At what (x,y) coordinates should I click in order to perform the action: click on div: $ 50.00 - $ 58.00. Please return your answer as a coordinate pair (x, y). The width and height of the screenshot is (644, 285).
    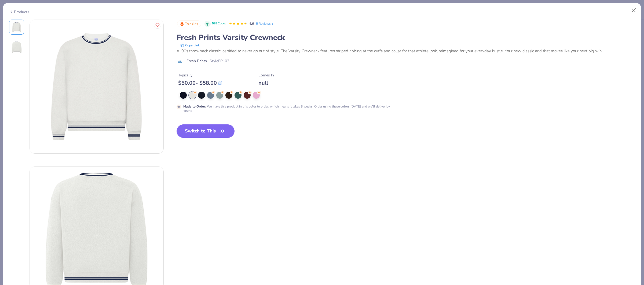
    Looking at the image, I should click on (200, 83).